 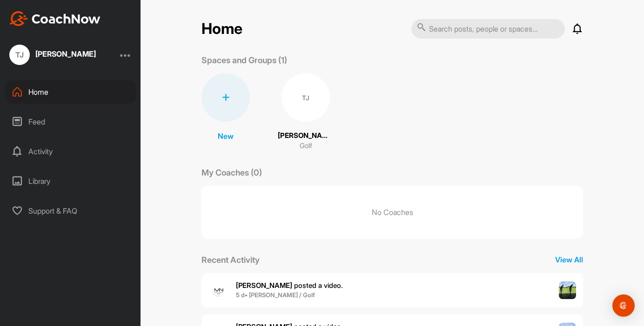 What do you see at coordinates (218, 291) in the screenshot?
I see `img: user avatar` at bounding box center [218, 291].